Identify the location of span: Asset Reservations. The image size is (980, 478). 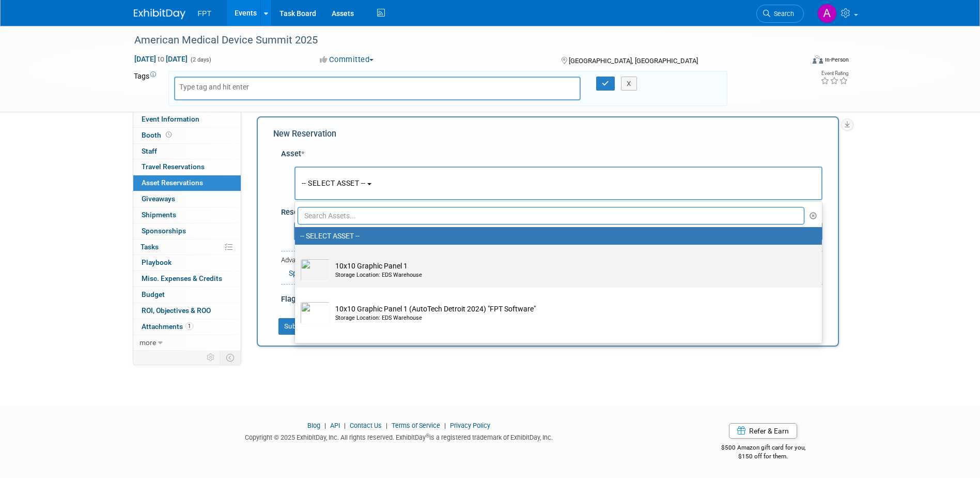
(172, 183).